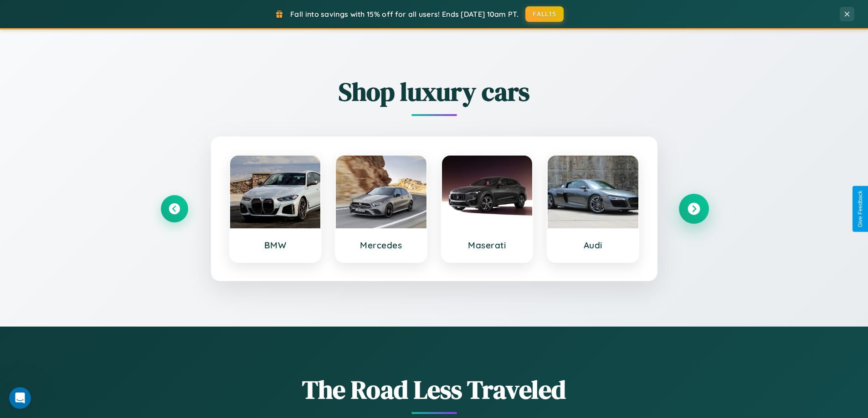 Image resolution: width=868 pixels, height=418 pixels. I want to click on h1: The Road Less Traveled, so click(434, 390).